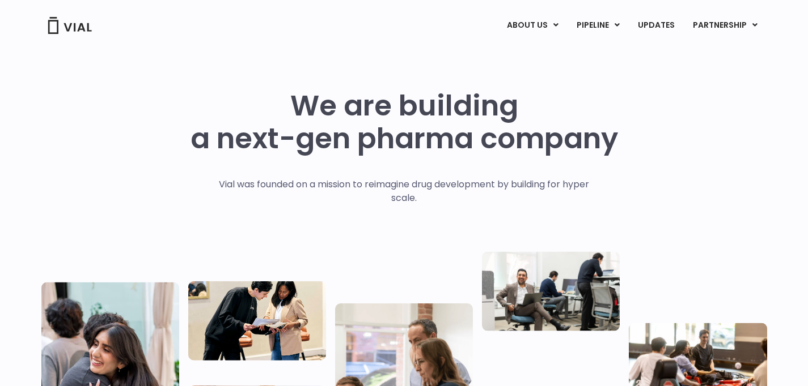 This screenshot has height=386, width=808. What do you see at coordinates (597, 26) in the screenshot?
I see `a: PIPELINEMenu Toggle` at bounding box center [597, 26].